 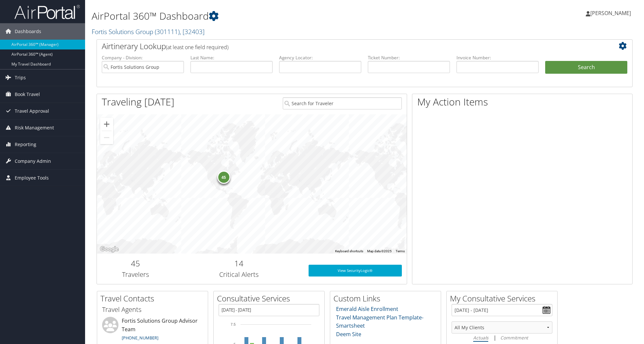 What do you see at coordinates (154, 298) in the screenshot?
I see `h2: Travel Contacts` at bounding box center [154, 298].